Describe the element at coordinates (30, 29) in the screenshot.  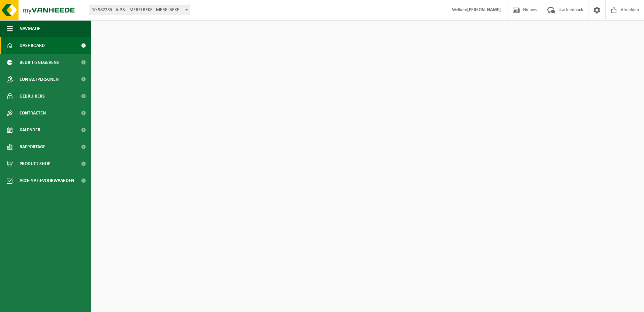
I see `span: Navigatie` at that location.